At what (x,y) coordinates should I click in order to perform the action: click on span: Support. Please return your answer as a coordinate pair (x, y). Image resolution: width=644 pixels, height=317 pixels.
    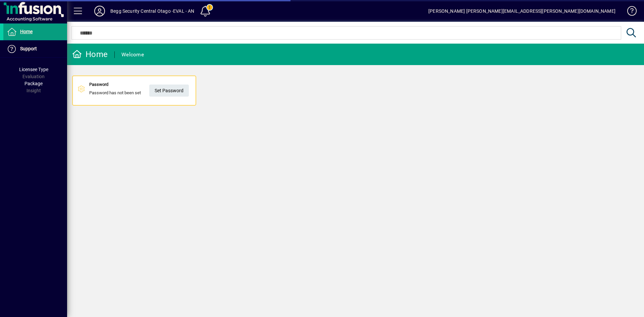
    Looking at the image, I should click on (29, 49).